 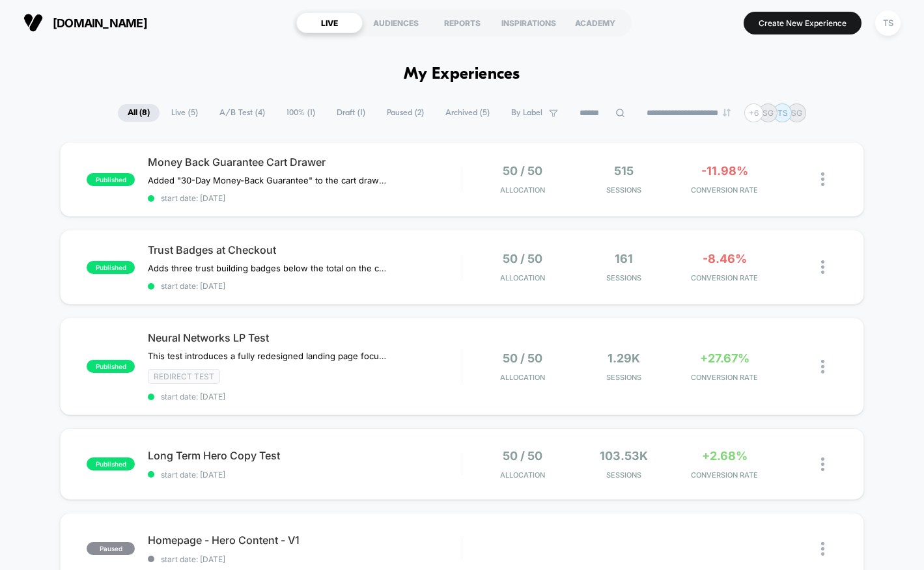 What do you see at coordinates (33, 23) in the screenshot?
I see `img: Visually logo` at bounding box center [33, 23].